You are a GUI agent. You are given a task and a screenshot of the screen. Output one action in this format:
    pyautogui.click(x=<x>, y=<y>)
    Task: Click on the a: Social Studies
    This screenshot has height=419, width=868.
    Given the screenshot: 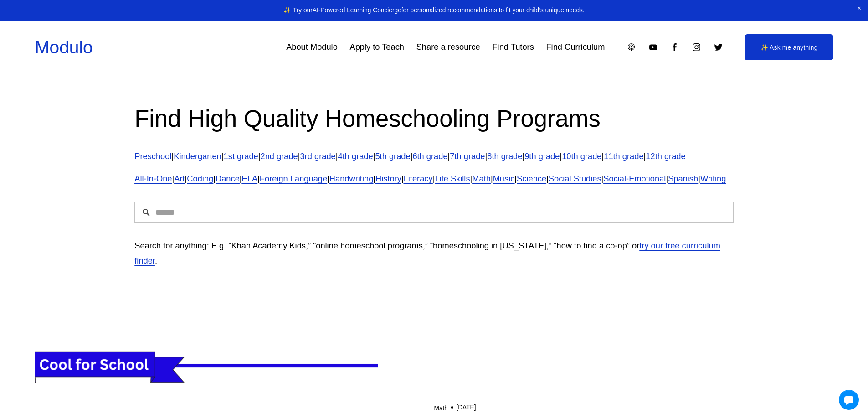 What is the action you would take?
    pyautogui.click(x=575, y=178)
    